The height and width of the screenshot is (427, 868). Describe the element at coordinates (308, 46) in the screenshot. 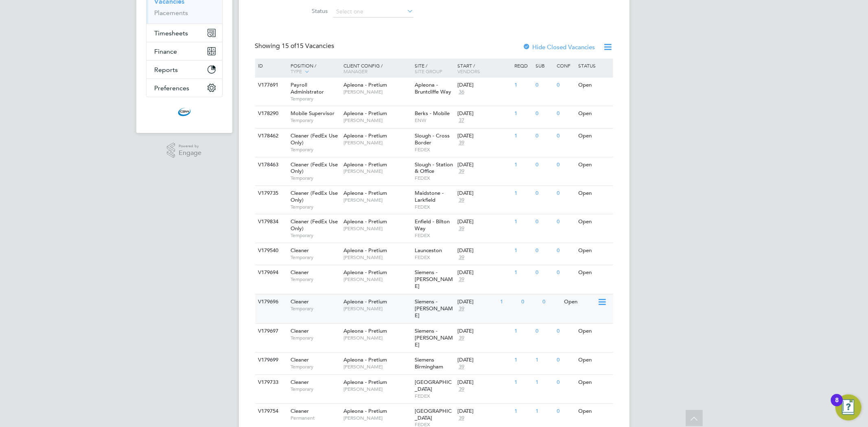

I see `span: 15 Vacancies` at that location.